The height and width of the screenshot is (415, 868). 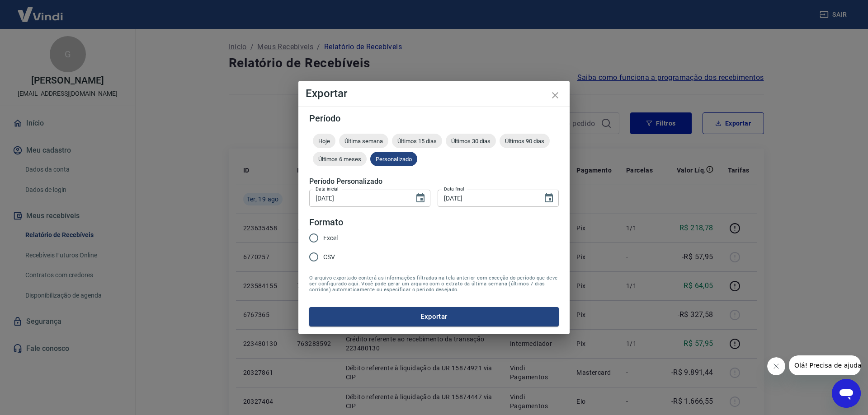 What do you see at coordinates (434, 317) in the screenshot?
I see `button: Exportar` at bounding box center [434, 317].